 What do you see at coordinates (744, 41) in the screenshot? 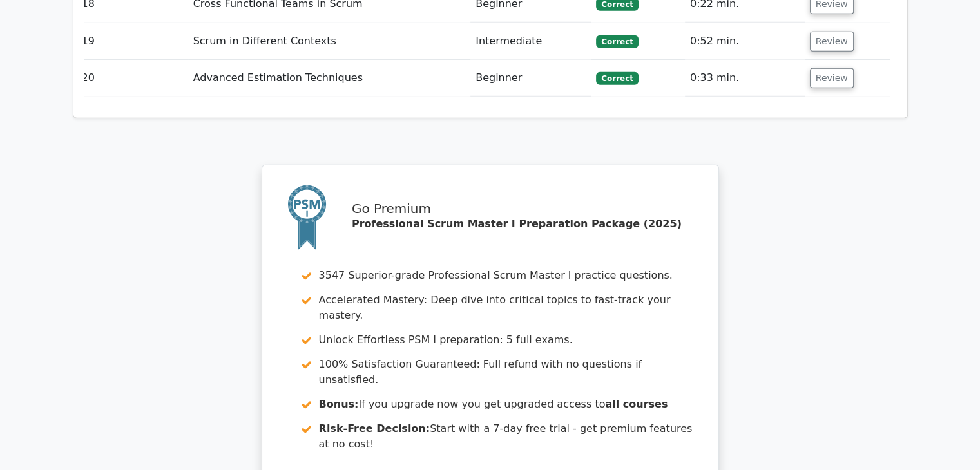
I see `td: 0:52 min.` at bounding box center [744, 41].